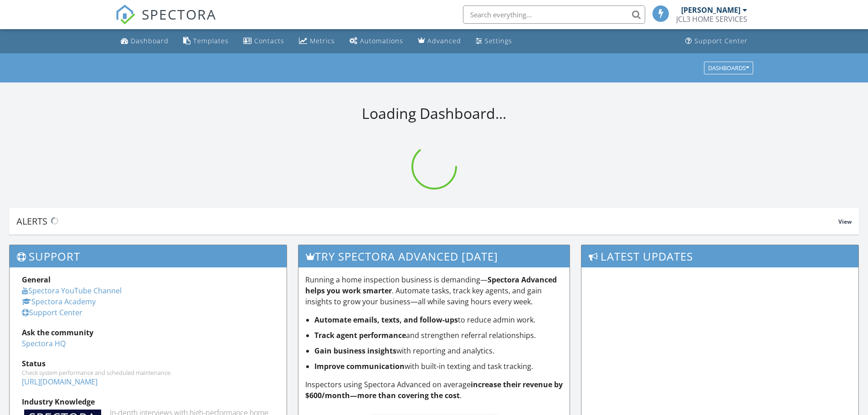 This screenshot has height=415, width=868. I want to click on h3: Support, so click(148, 257).